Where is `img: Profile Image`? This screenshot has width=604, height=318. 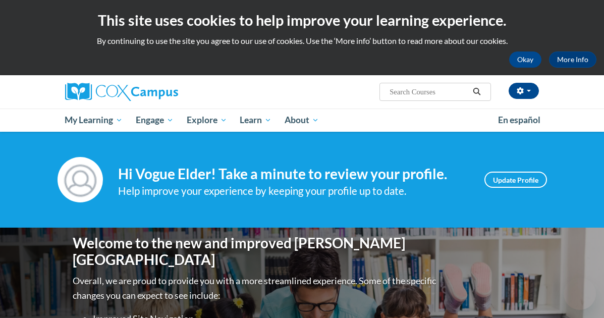
img: Profile Image is located at coordinates (80, 180).